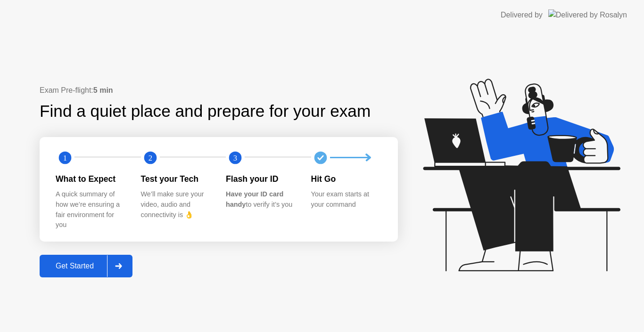  Describe the element at coordinates (103, 90) in the screenshot. I see `b: 5 min` at that location.